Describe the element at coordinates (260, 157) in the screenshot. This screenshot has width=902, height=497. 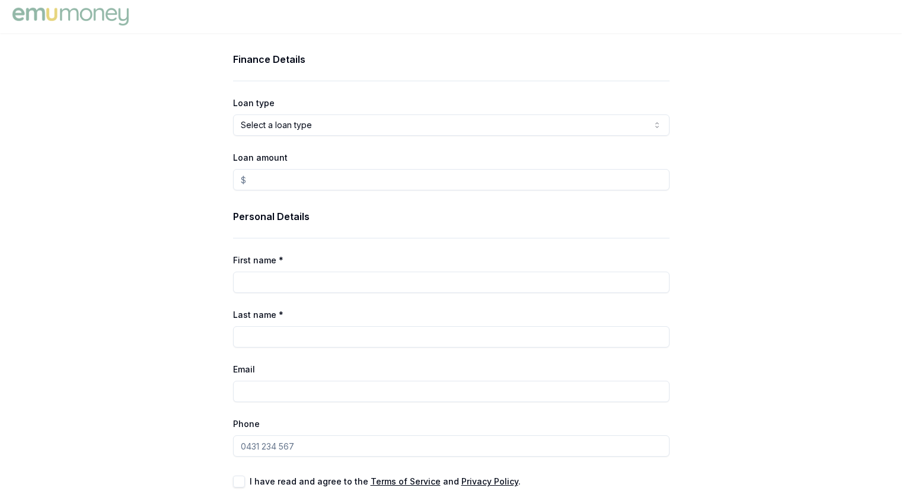
I see `label: Loan amount` at that location.